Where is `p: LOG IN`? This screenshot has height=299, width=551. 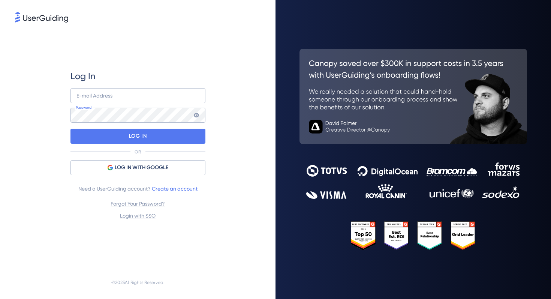
p: LOG IN is located at coordinates (137, 136).